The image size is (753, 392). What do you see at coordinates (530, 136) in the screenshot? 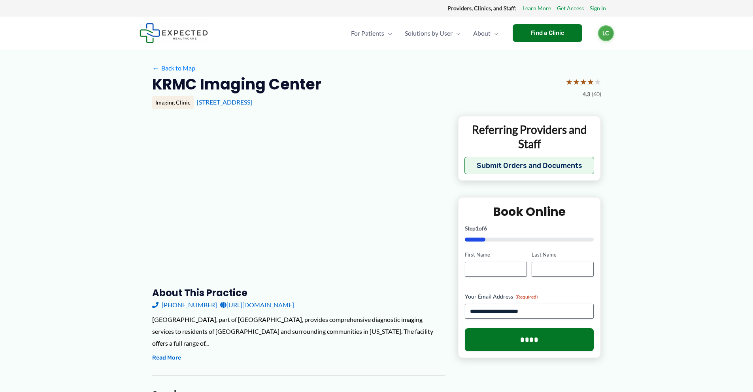
I see `p: Referring Providers and Staff` at bounding box center [530, 136].